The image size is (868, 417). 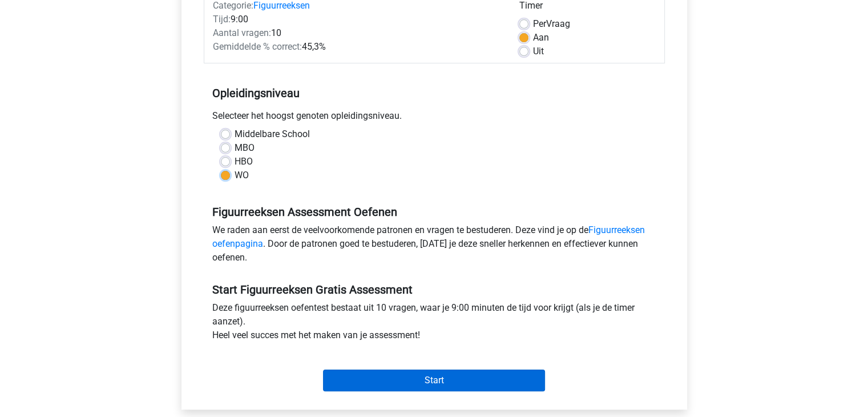 What do you see at coordinates (434, 324) in the screenshot?
I see `div: Deze figuurreeksen oefentest bestaat uit 10 vragen, waar je 9:00 minuten de tijd voor krijgt (als...` at bounding box center [434, 324].